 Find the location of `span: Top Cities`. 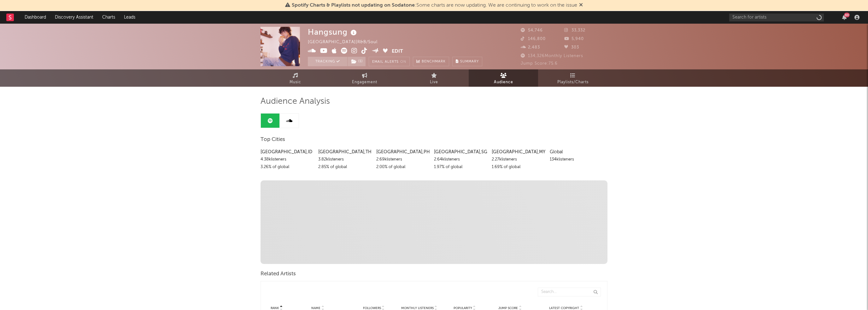

span: Top Cities is located at coordinates (273, 140).